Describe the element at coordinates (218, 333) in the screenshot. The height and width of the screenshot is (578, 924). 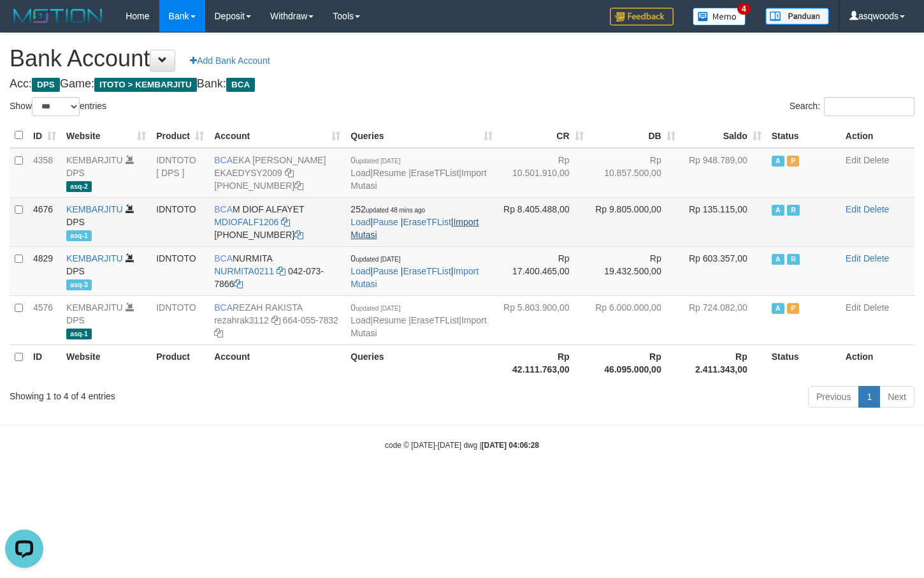
I see `a: Copy 6640557832 to clipboard` at that location.